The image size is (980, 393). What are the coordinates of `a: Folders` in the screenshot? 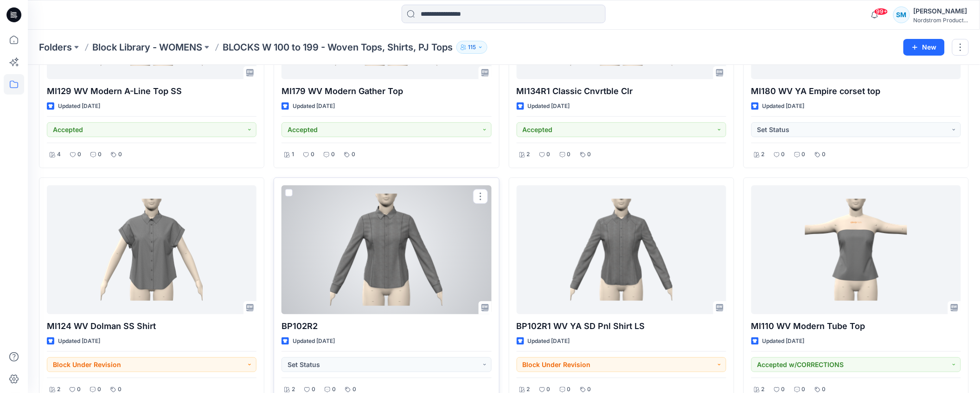 It's located at (55, 47).